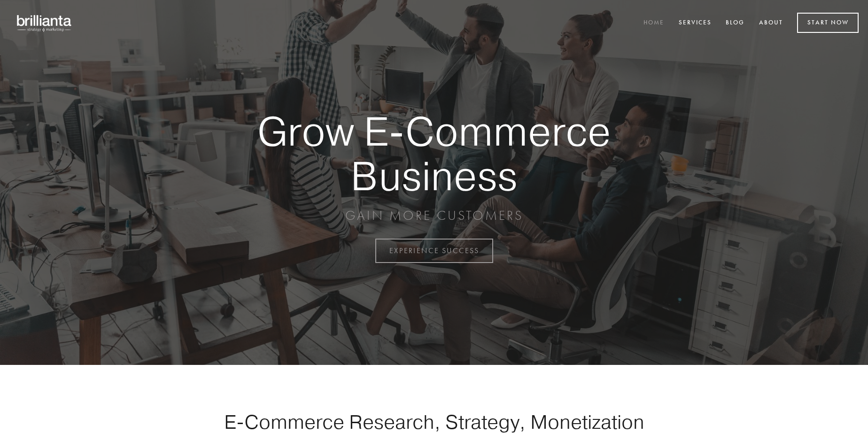  What do you see at coordinates (735, 23) in the screenshot?
I see `a: Blog` at bounding box center [735, 23].